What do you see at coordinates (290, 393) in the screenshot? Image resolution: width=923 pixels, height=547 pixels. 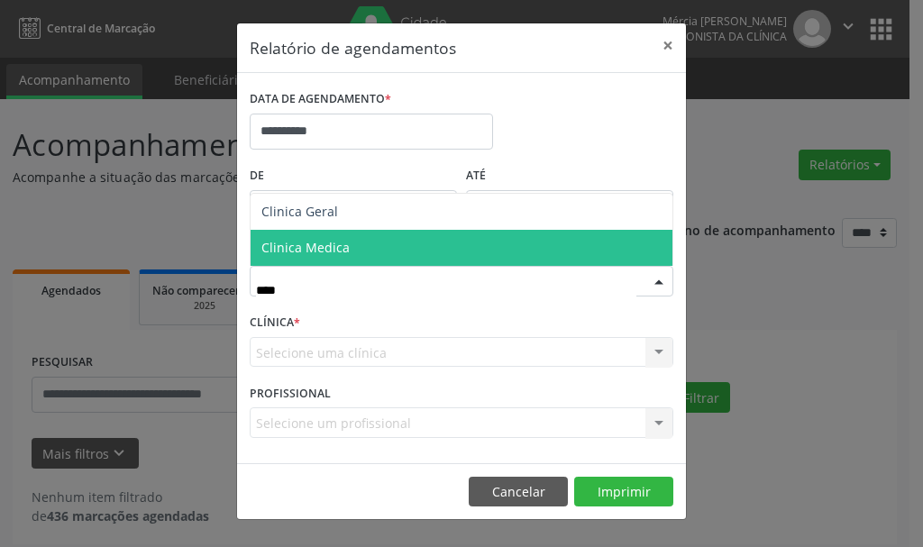 I see `label: PROFISSIONAL` at bounding box center [290, 393].